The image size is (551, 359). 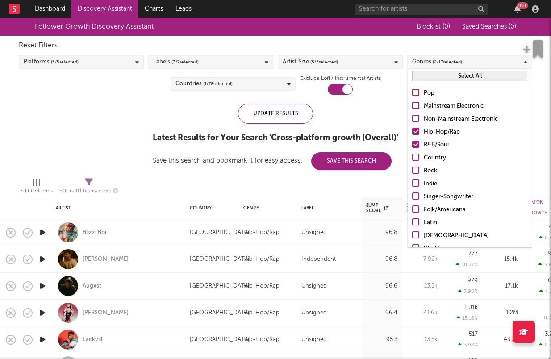 What do you see at coordinates (377, 208) in the screenshot?
I see `div: Jump Score` at bounding box center [377, 208].